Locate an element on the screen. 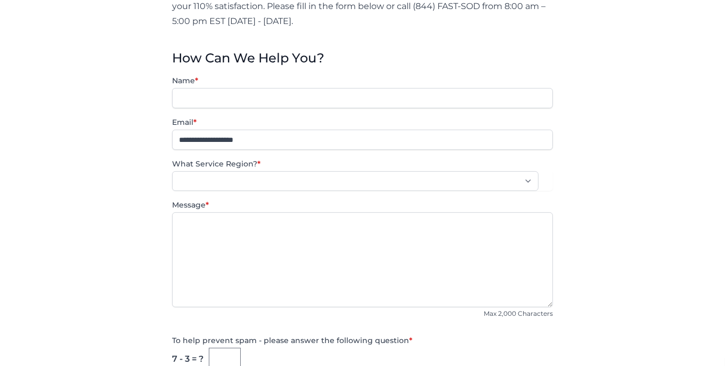 The height and width of the screenshot is (366, 725). label: Email is located at coordinates (362, 122).